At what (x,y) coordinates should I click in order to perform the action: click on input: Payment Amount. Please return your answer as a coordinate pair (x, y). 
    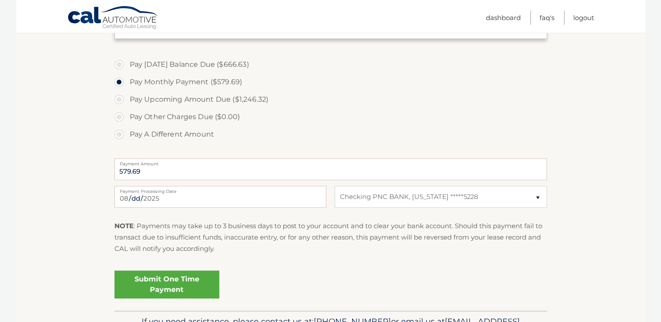
    Looking at the image, I should click on (331, 170).